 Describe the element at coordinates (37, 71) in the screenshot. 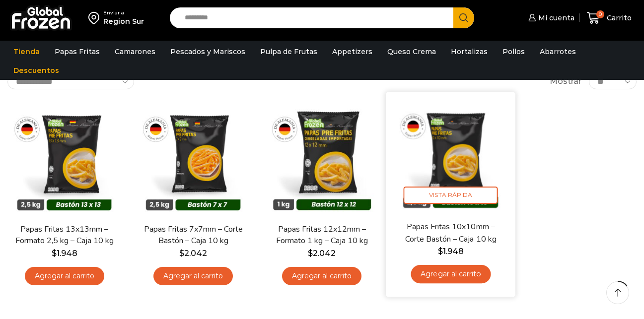

I see `a: Descuentos` at that location.